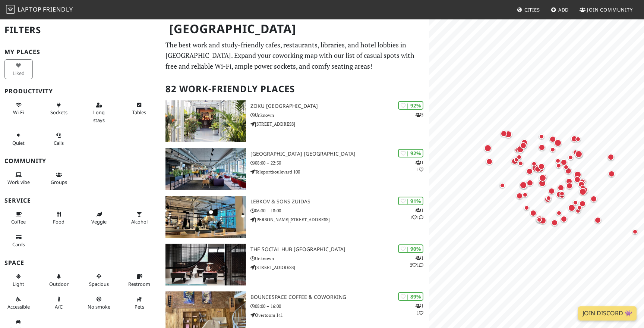  Describe the element at coordinates (140, 280) in the screenshot. I see `button: Restroom` at that location.